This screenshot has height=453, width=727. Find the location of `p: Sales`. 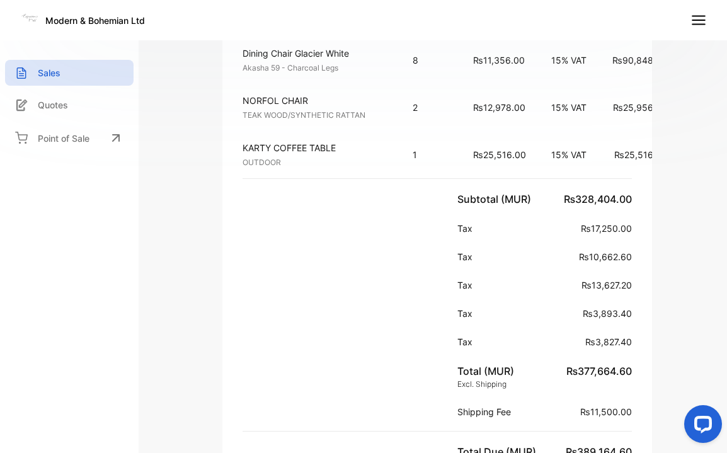

p: Sales is located at coordinates (49, 72).